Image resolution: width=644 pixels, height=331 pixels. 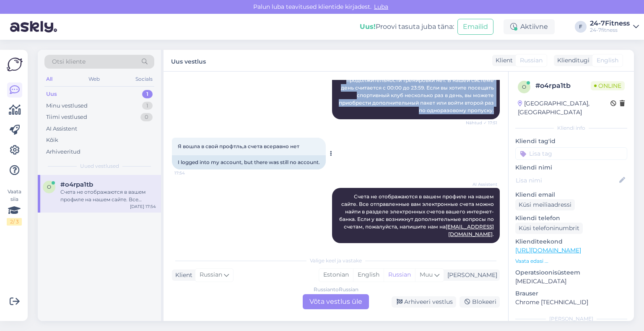 What do you see at coordinates (475, 27) in the screenshot?
I see `button: Emailid` at bounding box center [475, 27].